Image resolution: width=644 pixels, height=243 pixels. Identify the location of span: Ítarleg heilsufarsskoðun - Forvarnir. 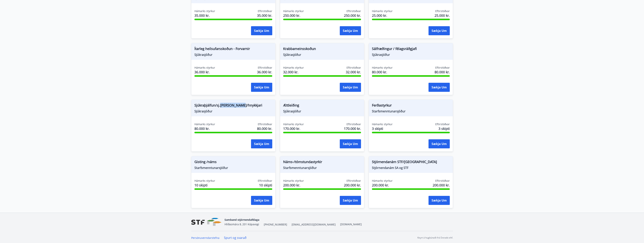
(233, 49).